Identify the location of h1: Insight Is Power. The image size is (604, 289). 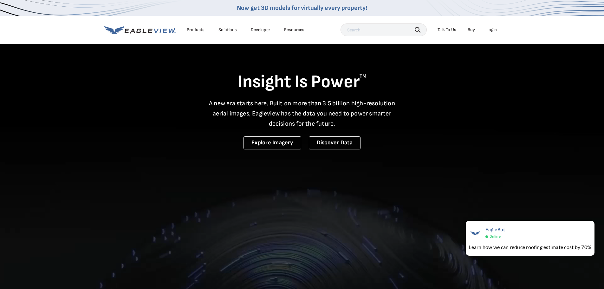
(302, 82).